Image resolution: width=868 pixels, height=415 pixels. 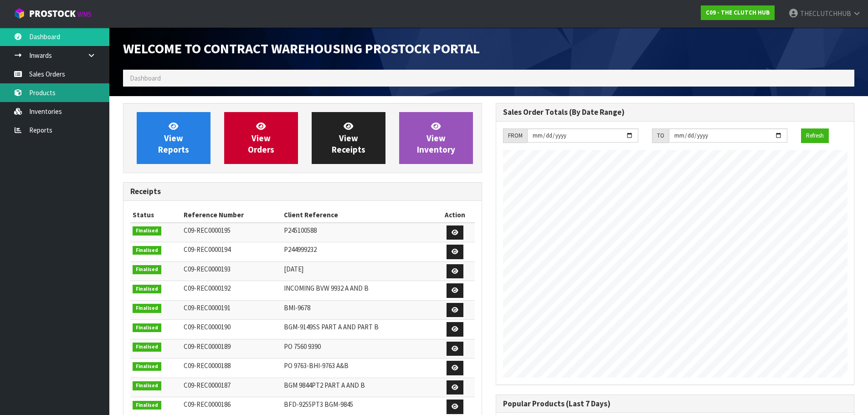 What do you see at coordinates (348, 138) in the screenshot?
I see `span: View Receipts` at bounding box center [348, 138].